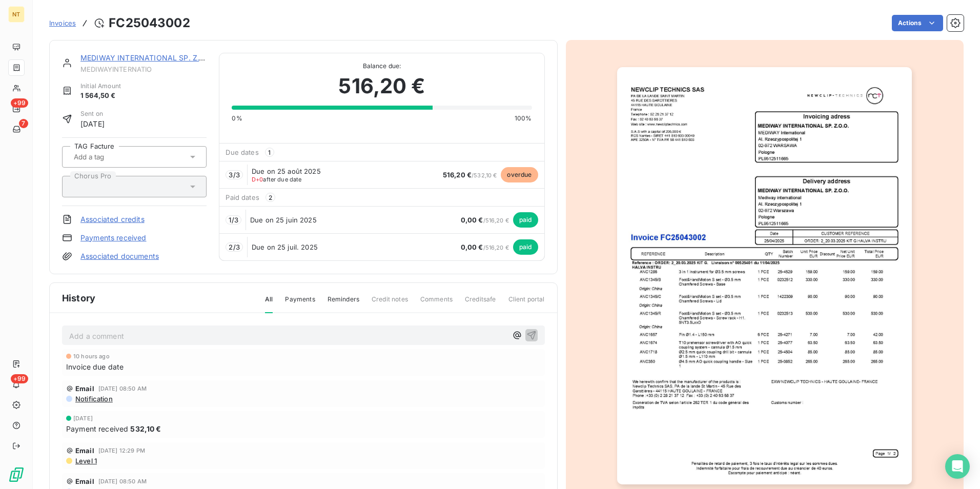 Image resolution: width=980 pixels, height=489 pixels. I want to click on a: Associated credits, so click(112, 220).